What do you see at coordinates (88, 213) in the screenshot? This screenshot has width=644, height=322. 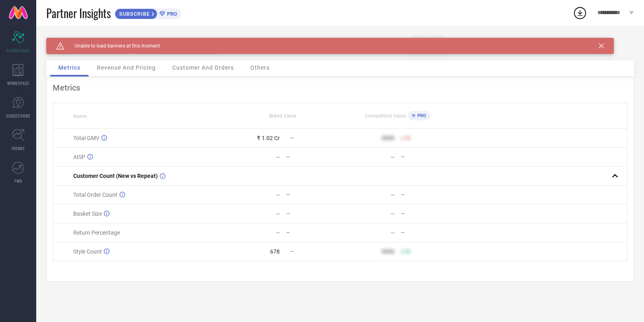 I see `span: Basket Size` at bounding box center [88, 213].